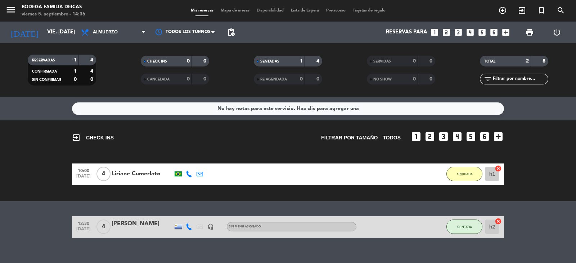 This screenshot has width=576, height=263. I want to click on span: CONFIRMADA, so click(44, 72).